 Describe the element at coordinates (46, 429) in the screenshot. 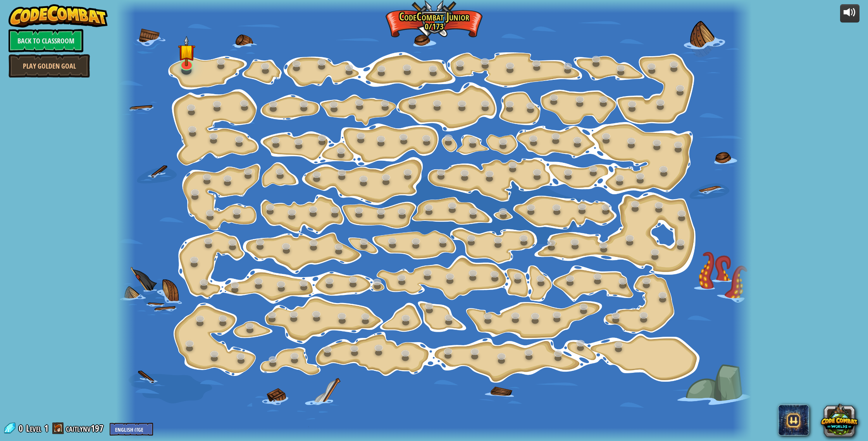

I see `span: 1` at that location.